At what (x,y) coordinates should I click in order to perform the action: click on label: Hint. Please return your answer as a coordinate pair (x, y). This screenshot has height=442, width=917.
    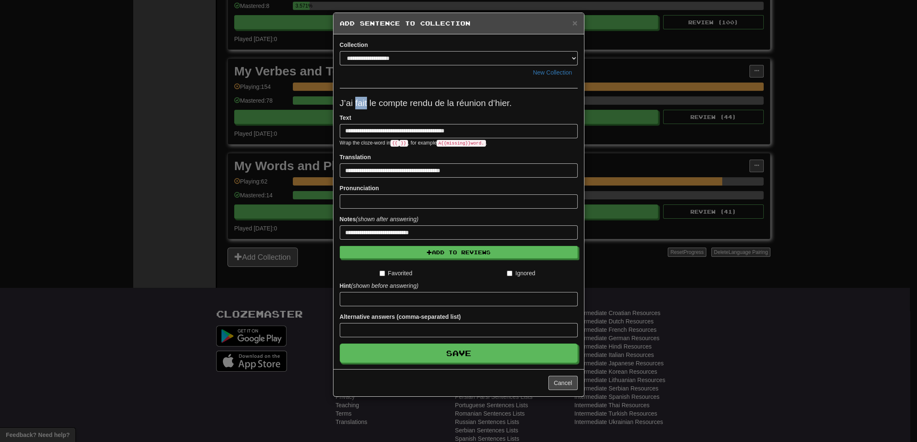
    Looking at the image, I should click on (379, 286).